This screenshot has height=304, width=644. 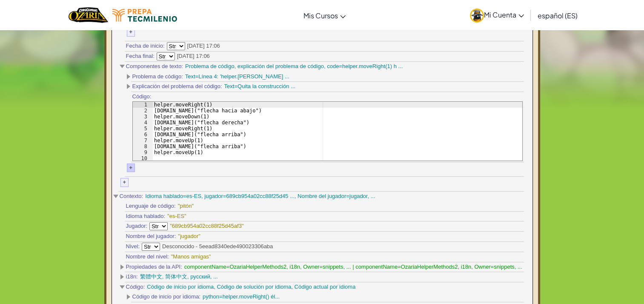 What do you see at coordinates (136, 227) in the screenshot?
I see `span: Jugador:` at bounding box center [136, 227].